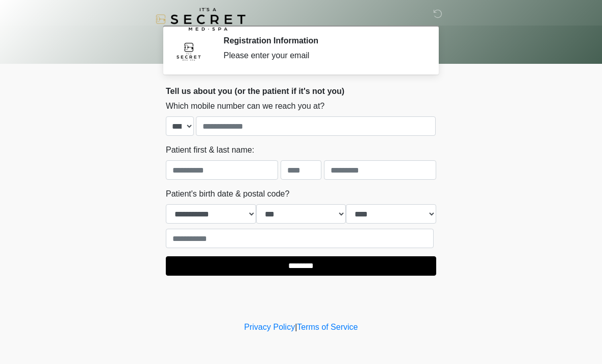 The width and height of the screenshot is (602, 364). I want to click on a: Privacy Policy, so click(270, 327).